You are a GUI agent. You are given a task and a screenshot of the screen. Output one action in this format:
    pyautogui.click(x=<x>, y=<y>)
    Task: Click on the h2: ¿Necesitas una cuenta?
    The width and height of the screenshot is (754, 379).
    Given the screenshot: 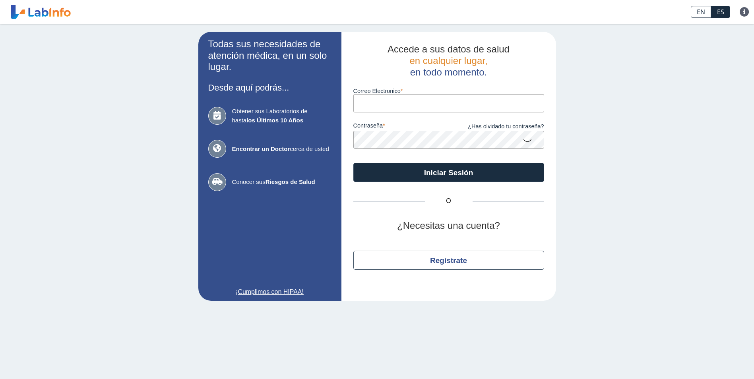 What is the action you would take?
    pyautogui.click(x=449, y=226)
    